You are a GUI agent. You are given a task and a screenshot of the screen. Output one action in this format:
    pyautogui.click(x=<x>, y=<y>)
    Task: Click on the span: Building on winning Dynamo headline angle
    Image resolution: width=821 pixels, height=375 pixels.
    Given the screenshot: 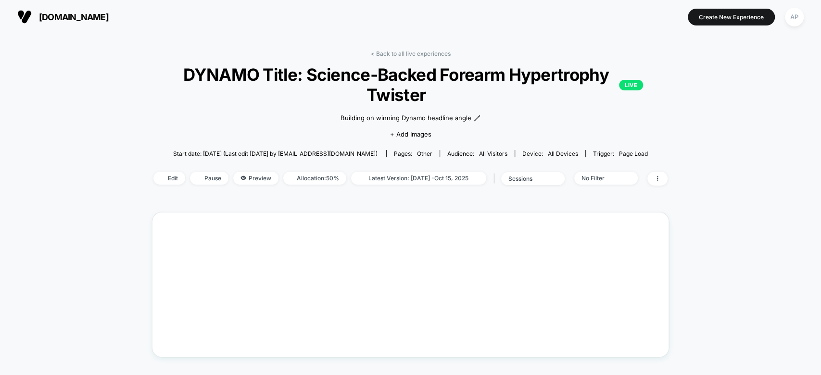 What is the action you would take?
    pyautogui.click(x=406, y=118)
    